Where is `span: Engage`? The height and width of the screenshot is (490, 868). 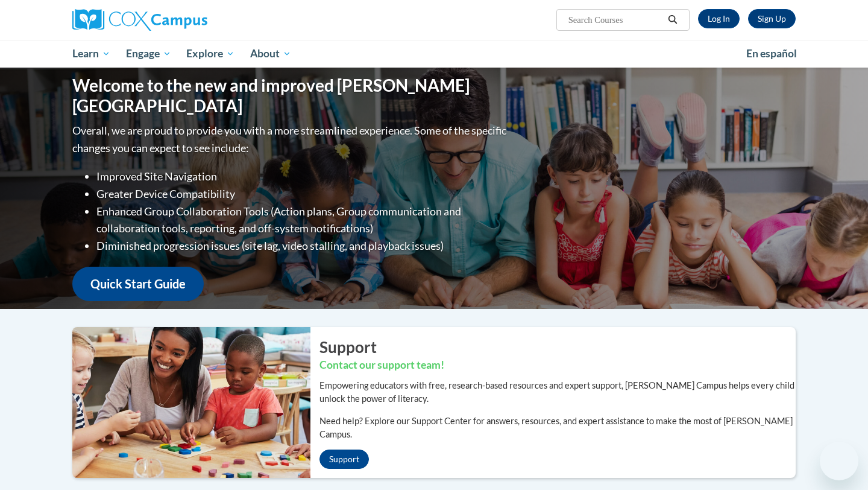 span: Engage is located at coordinates (148, 54).